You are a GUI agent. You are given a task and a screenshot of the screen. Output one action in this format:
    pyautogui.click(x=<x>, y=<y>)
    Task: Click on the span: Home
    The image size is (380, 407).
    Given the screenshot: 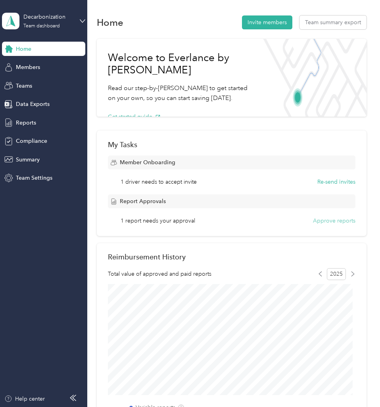 What is the action you would take?
    pyautogui.click(x=23, y=49)
    